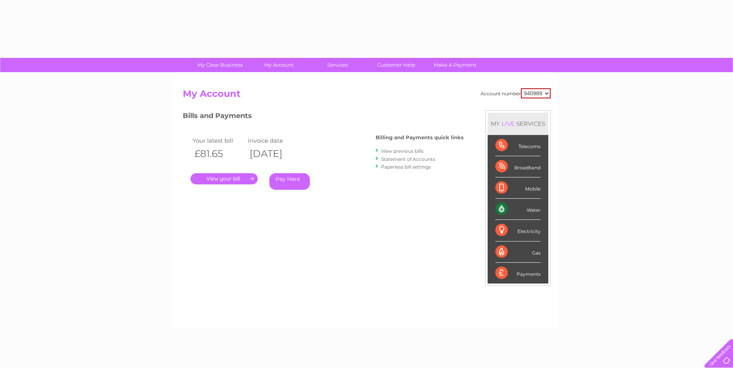 The width and height of the screenshot is (733, 368). Describe the element at coordinates (517, 167) in the screenshot. I see `div: Broadband` at that location.